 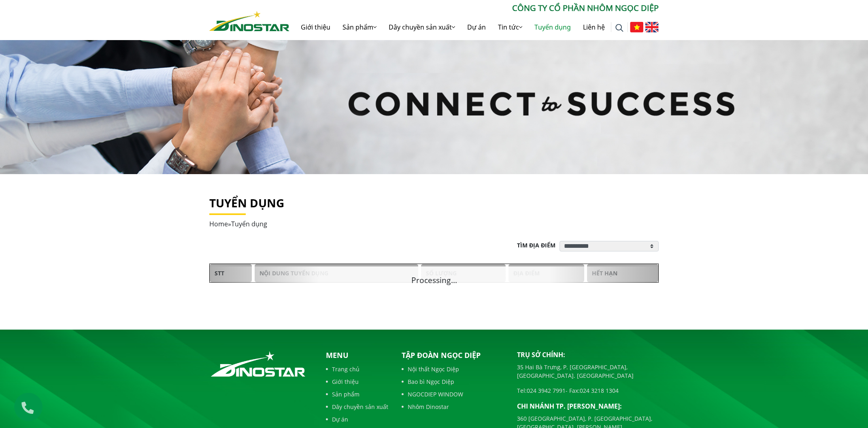 What do you see at coordinates (434, 203) in the screenshot?
I see `h1: Tuyển dụng` at bounding box center [434, 203].